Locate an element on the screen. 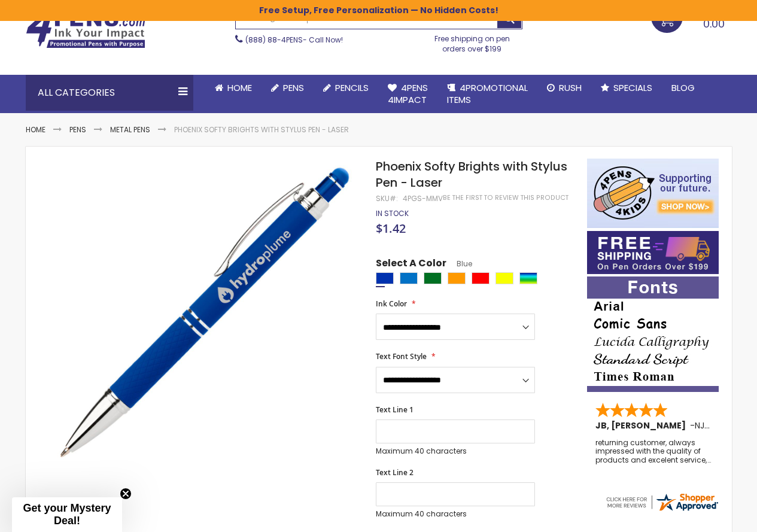 Image resolution: width=757 pixels, height=532 pixels. li: Phoenix Softy Brights with Stylus Pen - Laser is located at coordinates (262, 130).